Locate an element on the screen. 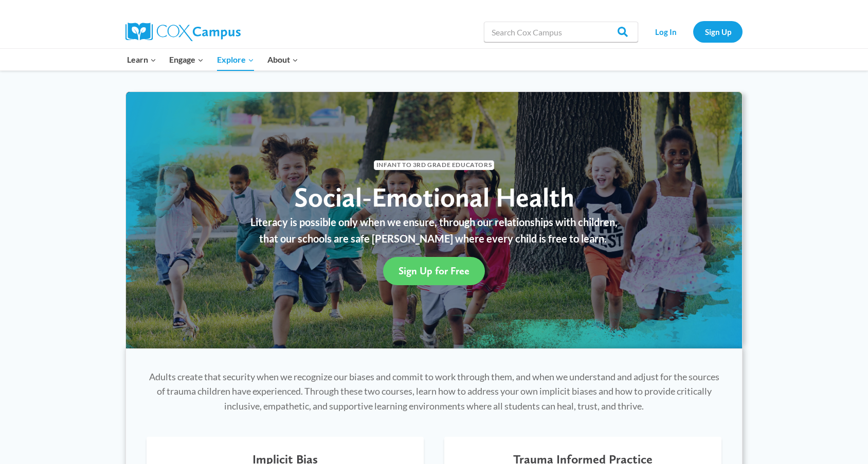 Image resolution: width=868 pixels, height=464 pixels. a: Log In is located at coordinates (665, 31).